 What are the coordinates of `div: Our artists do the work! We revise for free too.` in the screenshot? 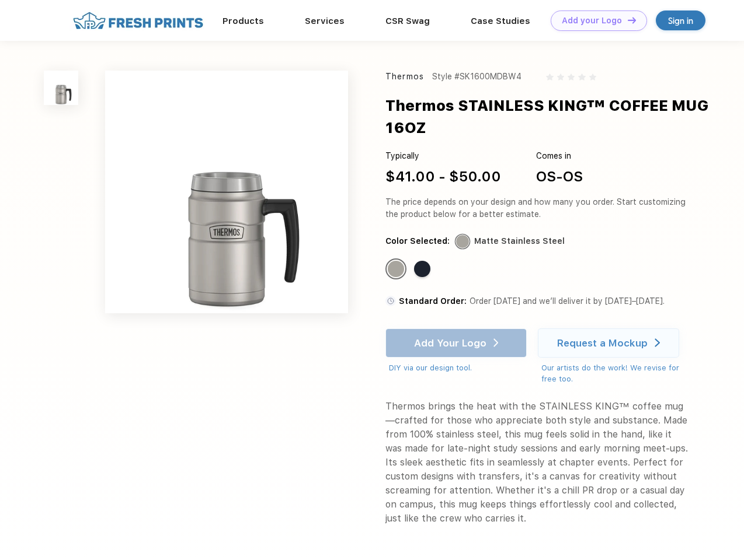 It's located at (615, 373).